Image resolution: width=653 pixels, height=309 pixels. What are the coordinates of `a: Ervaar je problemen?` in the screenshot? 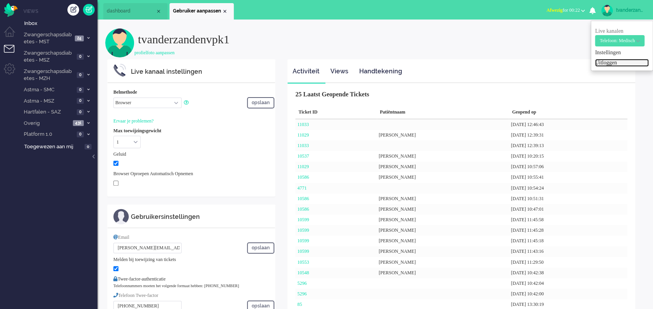 It's located at (133, 121).